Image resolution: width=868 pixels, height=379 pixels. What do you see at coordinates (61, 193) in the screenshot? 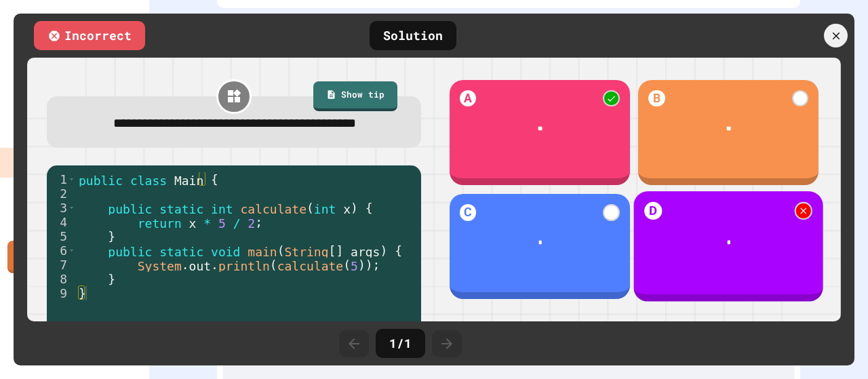
I see `div: 2` at bounding box center [61, 193].